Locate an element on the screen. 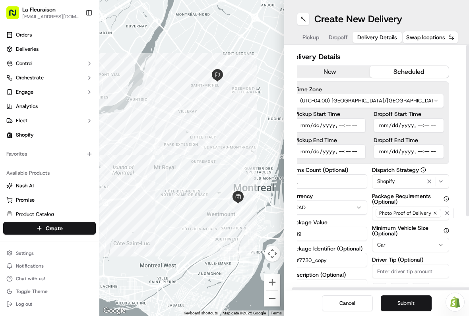 This screenshot has height=316, width=469. label: Time Zone is located at coordinates (369, 89).